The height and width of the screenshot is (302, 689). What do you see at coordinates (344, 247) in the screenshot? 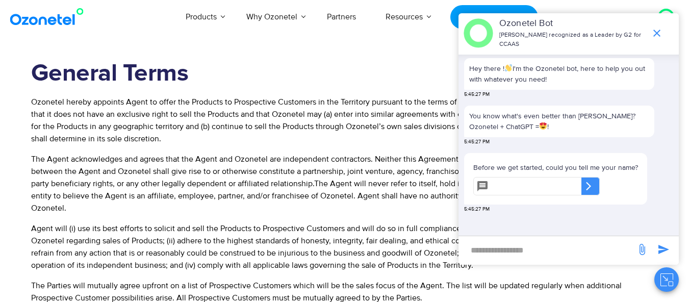
I see `span: Agent will (i) use its best efforts to solicit and sell the Products to Prospective Customers and...` at bounding box center [344, 247].